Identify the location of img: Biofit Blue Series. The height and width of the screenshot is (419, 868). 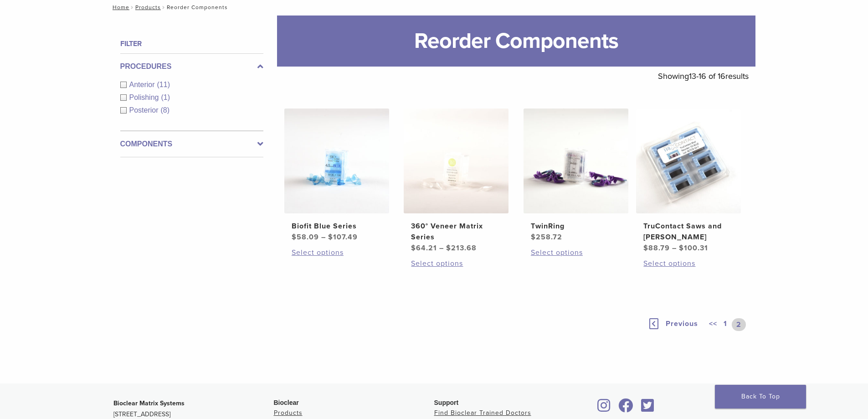
(337, 161).